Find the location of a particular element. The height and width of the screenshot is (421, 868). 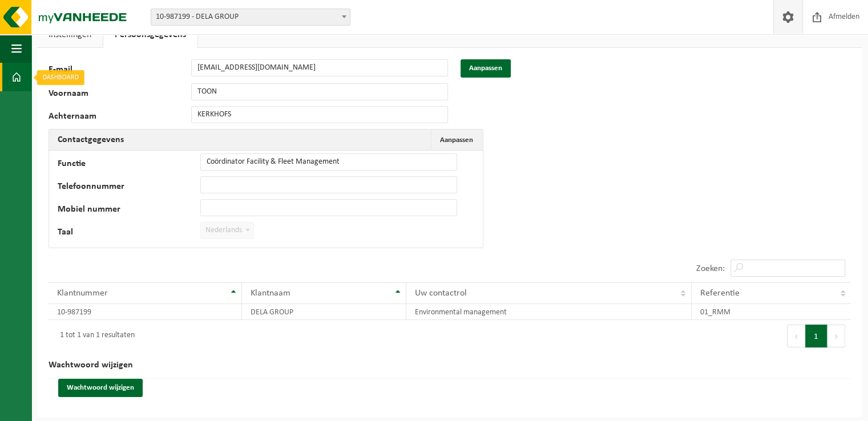

h2: Contactgegevens is located at coordinates (91, 140).